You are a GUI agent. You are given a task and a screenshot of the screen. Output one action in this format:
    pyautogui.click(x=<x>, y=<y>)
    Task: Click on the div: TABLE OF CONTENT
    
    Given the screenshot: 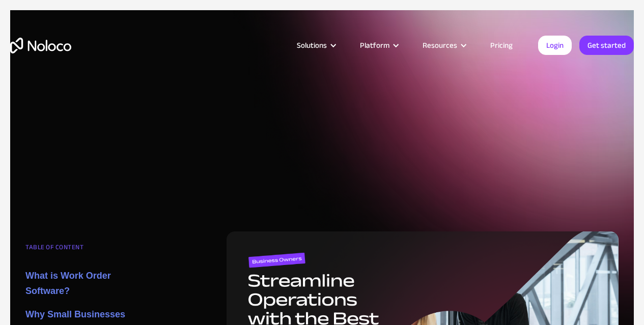 What is the action you would take?
    pyautogui.click(x=84, y=250)
    